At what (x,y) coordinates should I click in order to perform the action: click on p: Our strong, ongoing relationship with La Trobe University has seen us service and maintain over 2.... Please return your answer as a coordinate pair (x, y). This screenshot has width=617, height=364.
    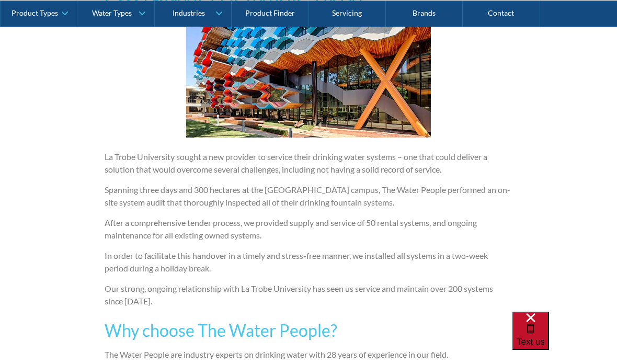
    Looking at the image, I should click on (308, 295).